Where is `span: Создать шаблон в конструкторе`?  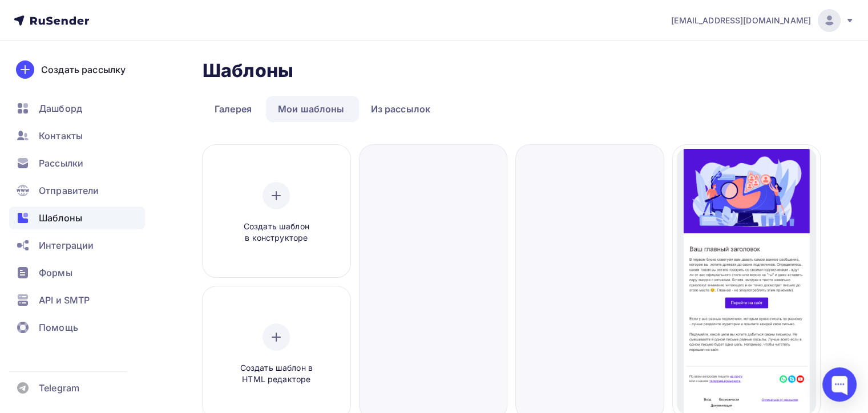
span: Создать шаблон в конструкторе is located at coordinates (276, 232).